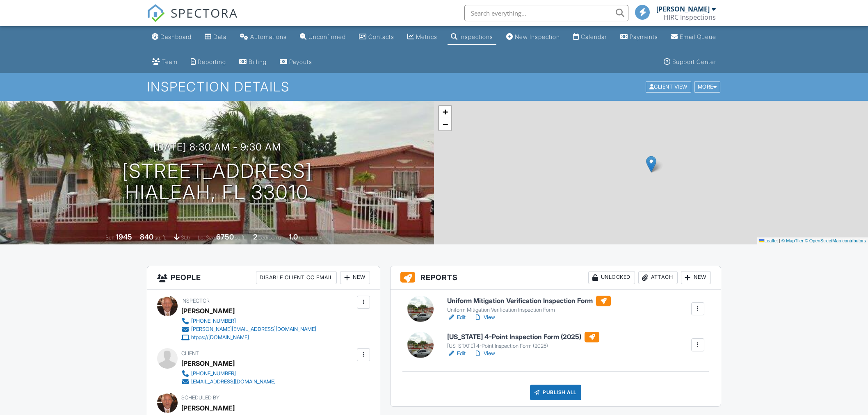 The width and height of the screenshot is (868, 415). Describe the element at coordinates (377, 37) in the screenshot. I see `a: Contacts` at that location.